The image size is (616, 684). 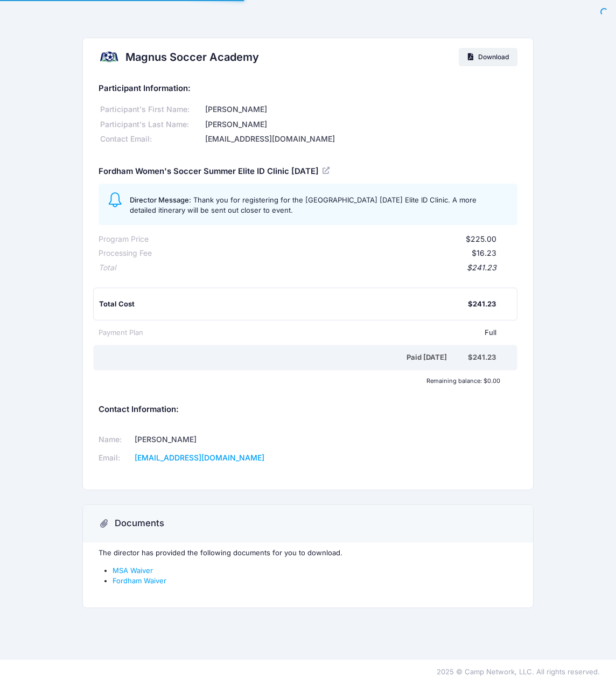 What do you see at coordinates (192, 57) in the screenshot?
I see `h2: Magnus Soccer Academy` at bounding box center [192, 57].